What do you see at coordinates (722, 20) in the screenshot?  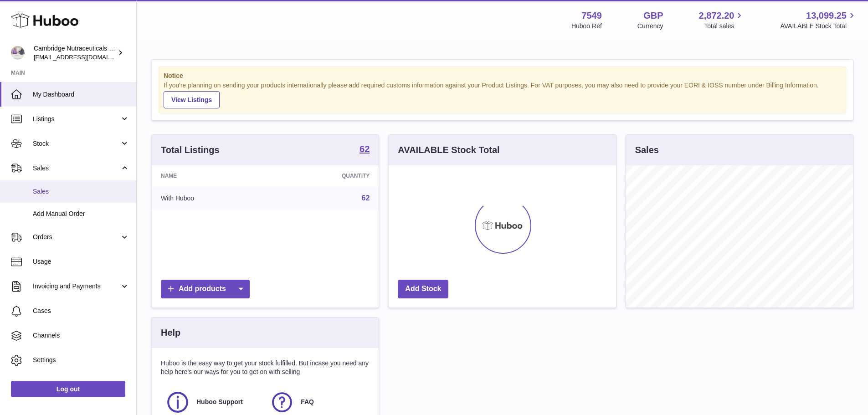 I see `a: 2,872.20 Total sales` at bounding box center [722, 20].